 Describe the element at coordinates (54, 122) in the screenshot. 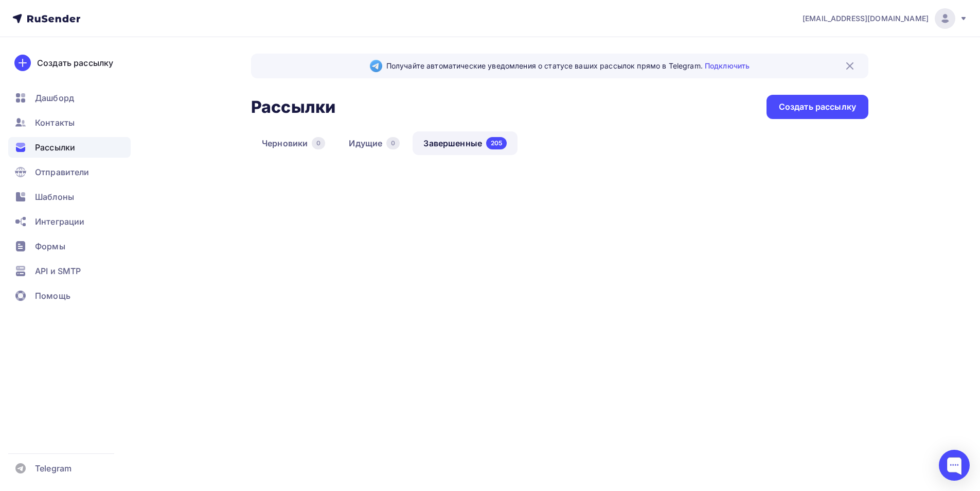

I see `span: Контакты` at that location.